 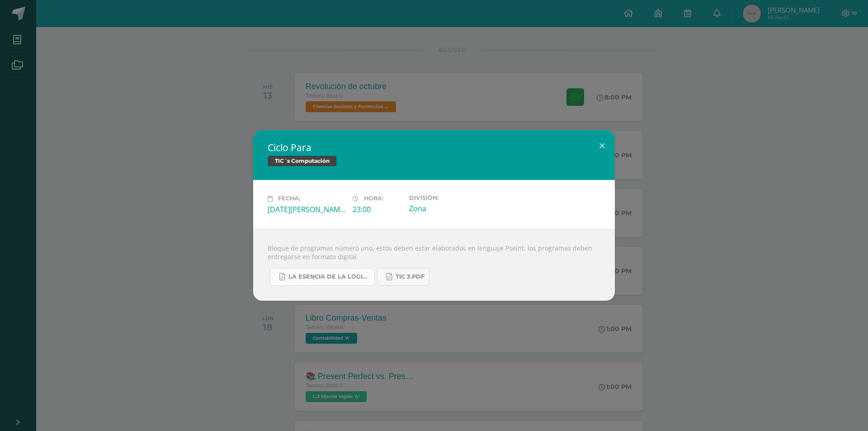 What do you see at coordinates (373, 199) in the screenshot?
I see `span: Hora:` at bounding box center [373, 199].